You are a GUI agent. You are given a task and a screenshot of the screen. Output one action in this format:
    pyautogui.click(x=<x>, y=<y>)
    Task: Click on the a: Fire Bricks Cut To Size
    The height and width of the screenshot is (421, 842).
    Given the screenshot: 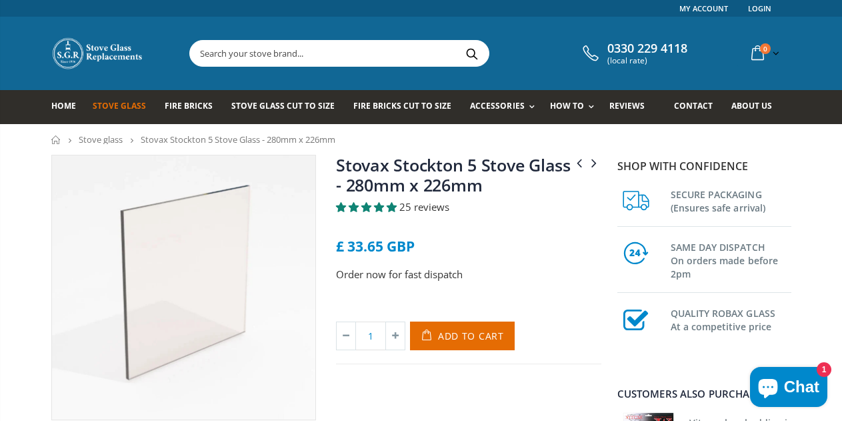 What is the action you would take?
    pyautogui.click(x=407, y=107)
    